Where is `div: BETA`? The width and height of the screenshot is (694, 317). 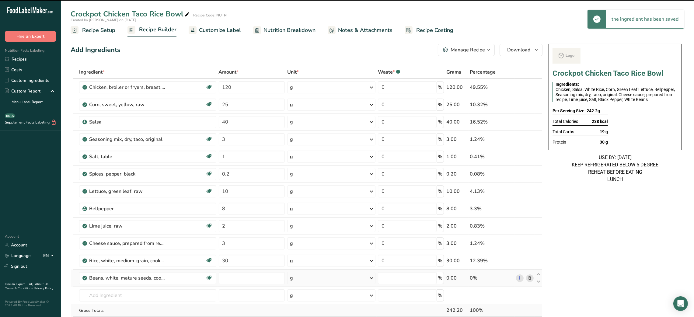
div: BETA is located at coordinates (10, 116).